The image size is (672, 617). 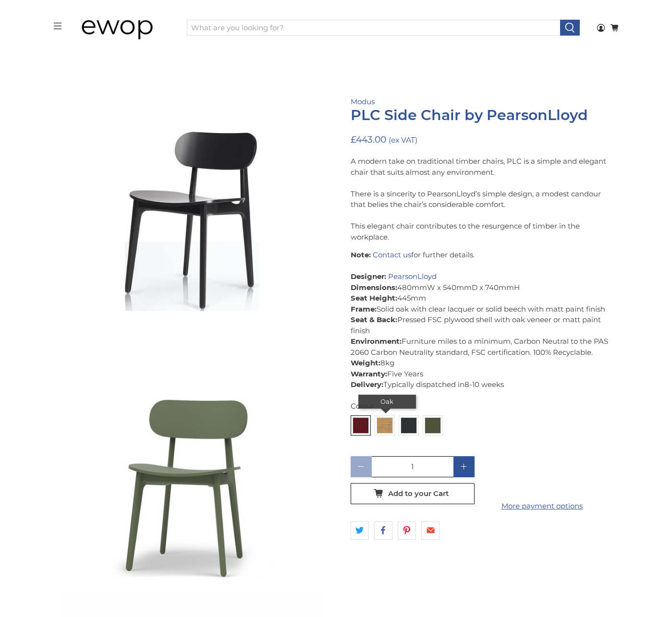 What do you see at coordinates (365, 362) in the screenshot?
I see `strong: Weight:` at bounding box center [365, 362].